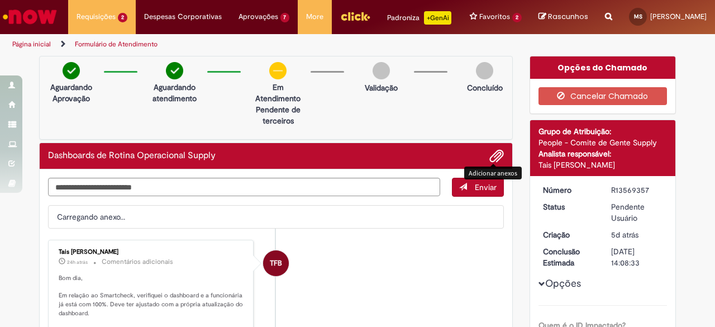 The image size is (715, 327). Describe the element at coordinates (569, 207) in the screenshot. I see `dt: Status` at that location.